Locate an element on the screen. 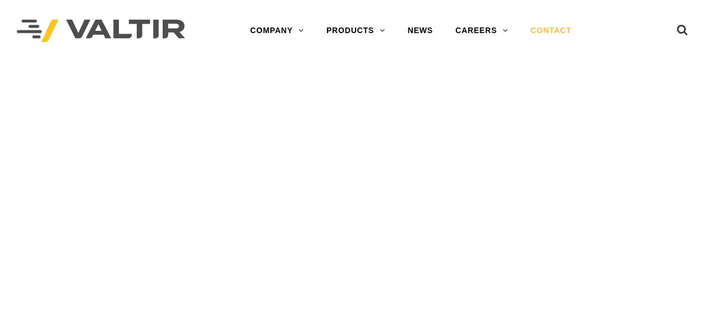 The image size is (705, 333). a: NEWS is located at coordinates (420, 31).